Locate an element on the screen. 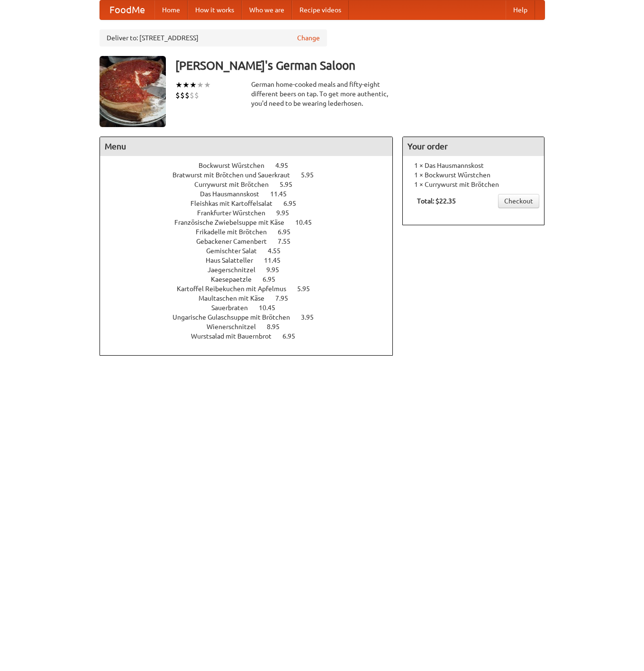  a: Kaesepaetzle 6.95 is located at coordinates (252, 279).